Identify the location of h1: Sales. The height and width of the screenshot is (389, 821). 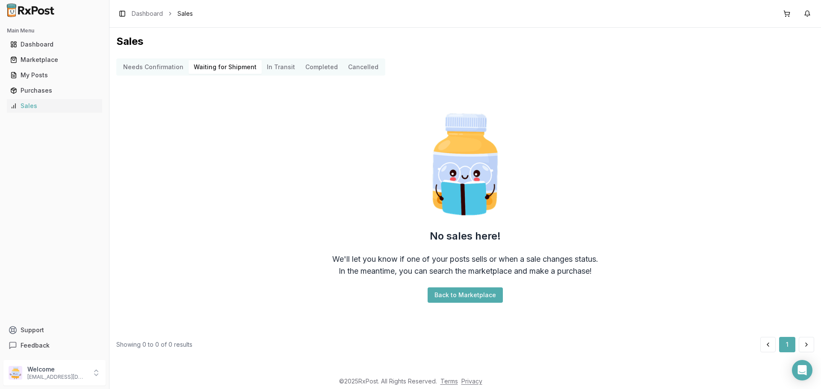
(465, 41).